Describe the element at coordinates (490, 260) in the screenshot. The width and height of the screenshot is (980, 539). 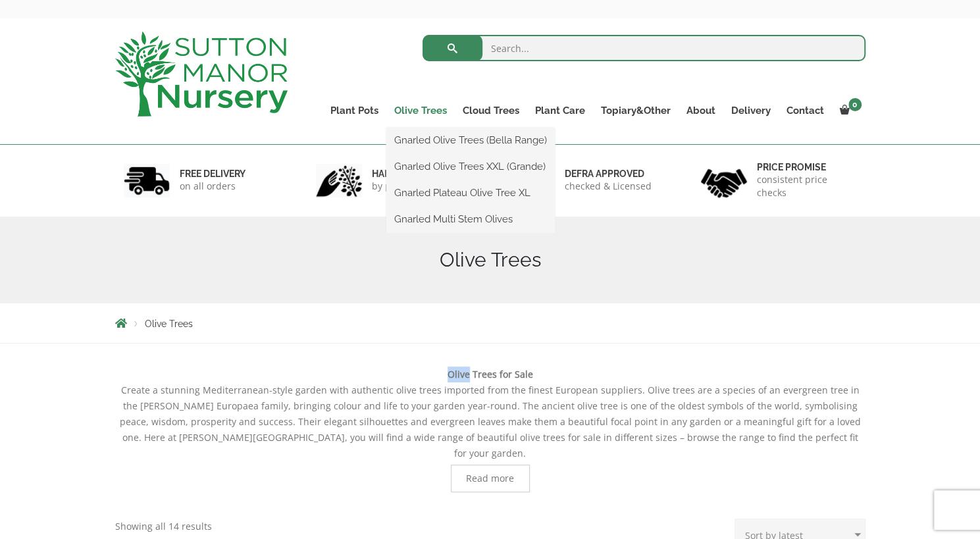
I see `h1: Olive Trees` at that location.